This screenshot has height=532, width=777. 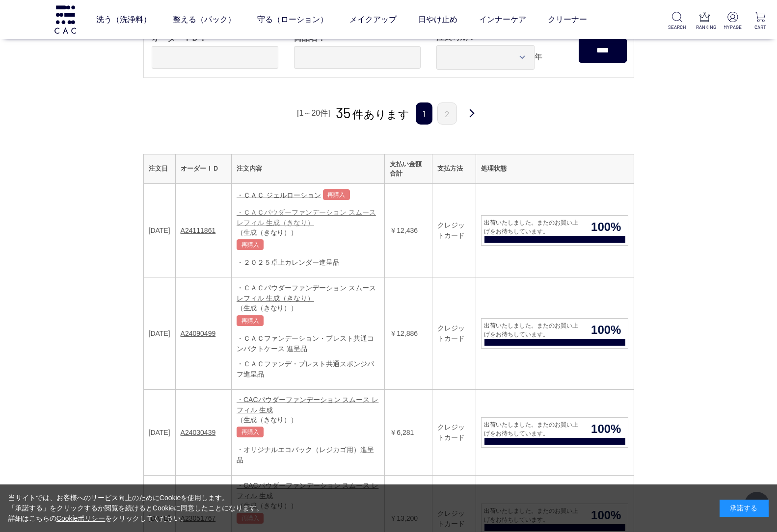 What do you see at coordinates (203, 169) in the screenshot?
I see `th: オーダーＩＤ` at bounding box center [203, 169].